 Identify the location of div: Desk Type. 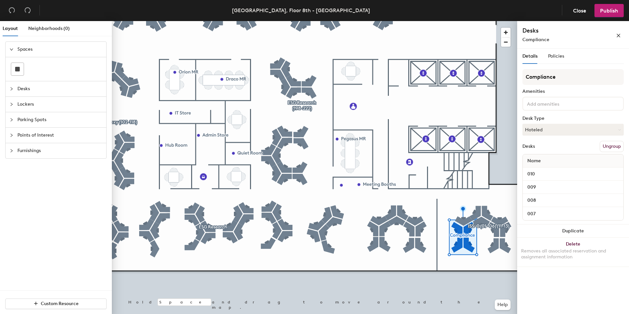
(573, 118).